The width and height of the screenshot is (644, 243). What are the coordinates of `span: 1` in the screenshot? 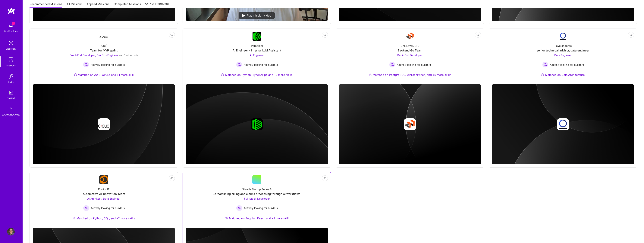 It's located at (13, 23).